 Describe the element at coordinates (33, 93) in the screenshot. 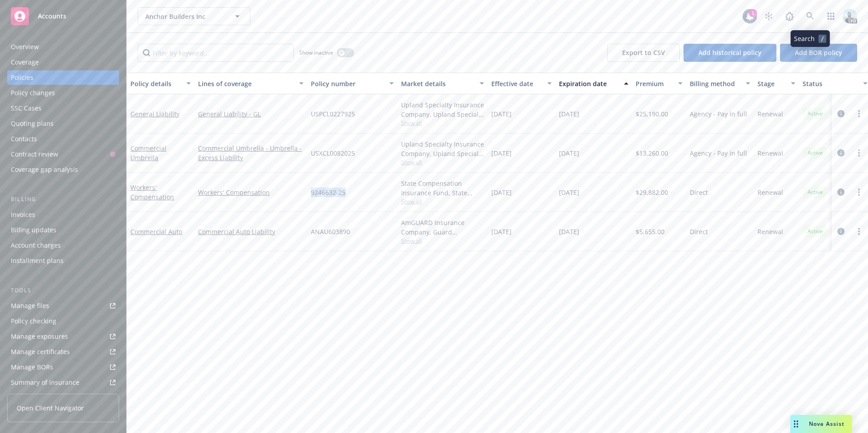

I see `div: Policy changes` at that location.